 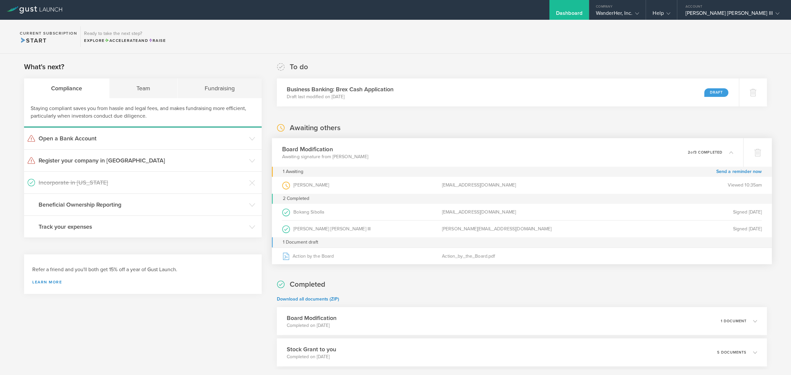 What do you see at coordinates (157, 41) in the screenshot?
I see `span: Raise` at bounding box center [157, 41].